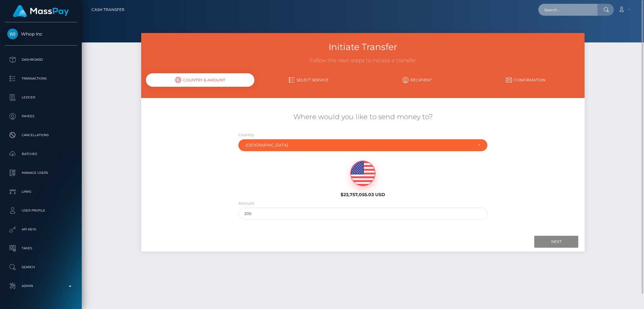 This screenshot has height=309, width=644. Describe the element at coordinates (362, 174) in the screenshot. I see `img: USD.png` at that location.